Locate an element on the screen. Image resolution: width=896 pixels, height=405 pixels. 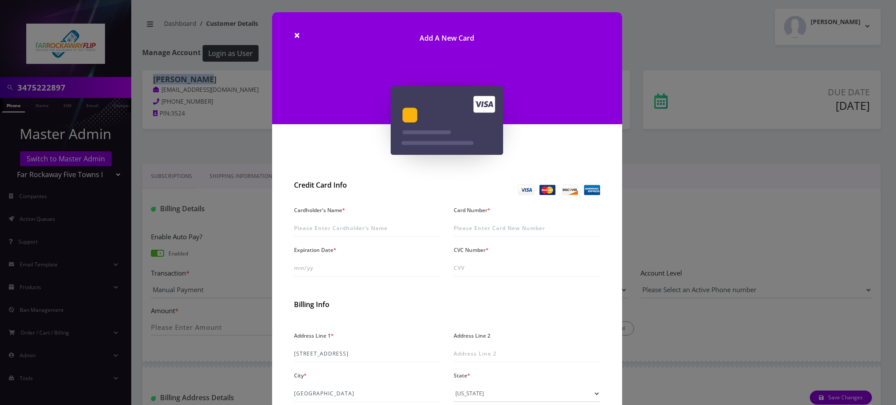
h2: Credit Card Info is located at coordinates (367, 185).